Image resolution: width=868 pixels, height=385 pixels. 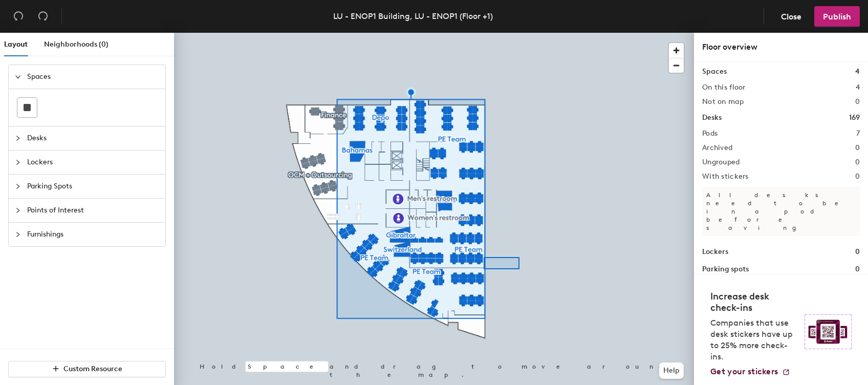 What do you see at coordinates (725, 176) in the screenshot?
I see `h2: With stickers` at bounding box center [725, 176].